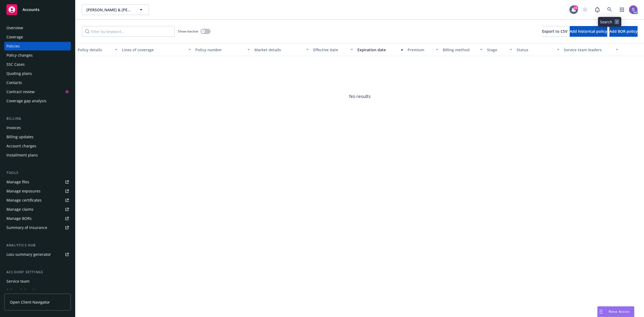 Image resolution: width=644 pixels, height=317 pixels. Describe the element at coordinates (97, 50) in the screenshot. I see `button: Policy details` at that location.